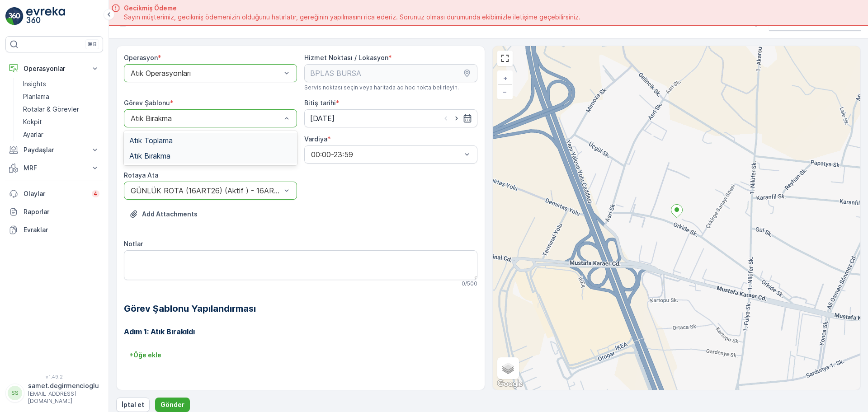 Image resolution: width=868 pixels, height=412 pixels. Describe the element at coordinates (55, 69) in the screenshot. I see `p: Operasyonlar` at that location.